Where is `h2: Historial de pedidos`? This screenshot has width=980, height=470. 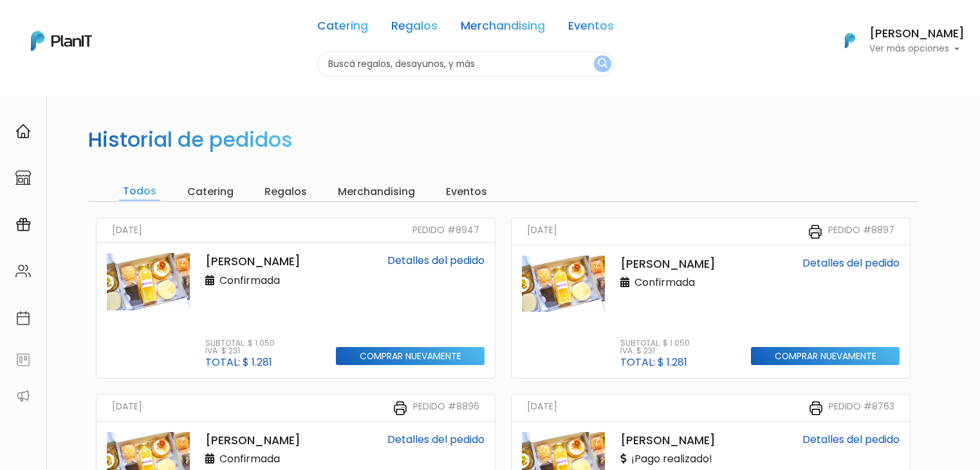 h2: Historial de pedidos is located at coordinates (191, 140).